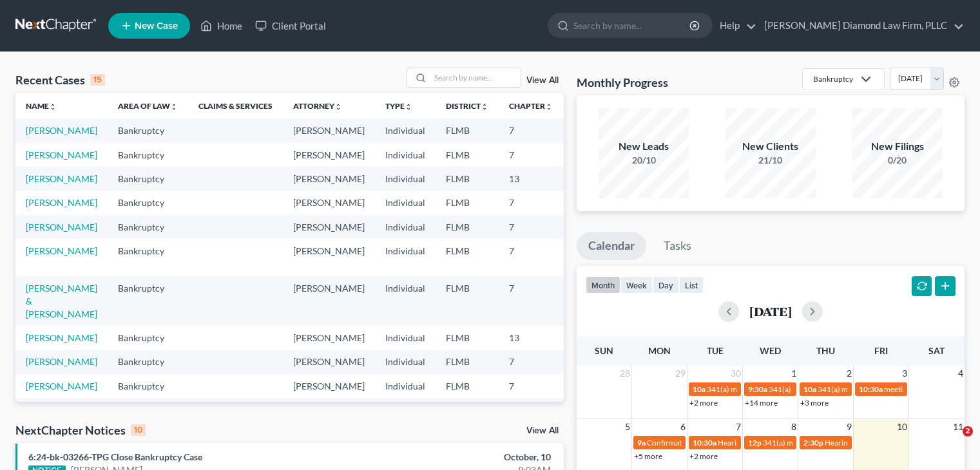 The image size is (980, 470). What do you see at coordinates (761, 402) in the screenshot?
I see `a: +14 more` at bounding box center [761, 402].